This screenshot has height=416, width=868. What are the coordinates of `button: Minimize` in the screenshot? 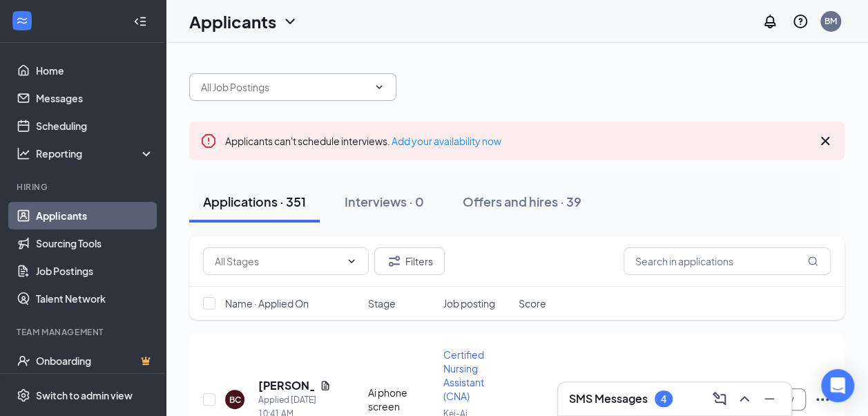 It's located at (769, 399).